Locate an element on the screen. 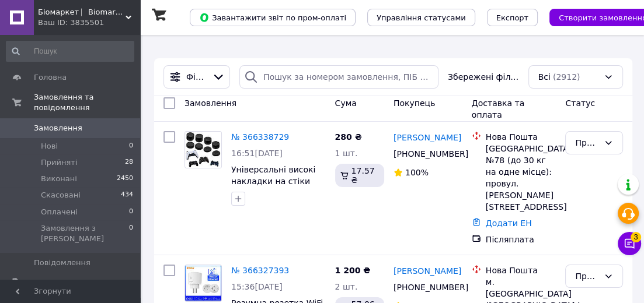 Image resolution: width=644 pixels, height=303 pixels. input: Пошук is located at coordinates (70, 51).